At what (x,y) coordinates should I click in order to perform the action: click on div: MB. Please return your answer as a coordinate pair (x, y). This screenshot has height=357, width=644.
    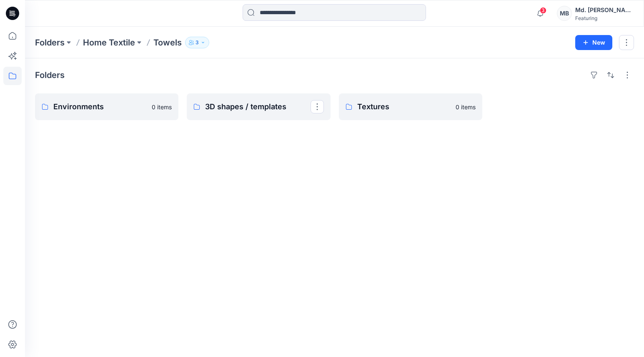
    Looking at the image, I should click on (564, 14).